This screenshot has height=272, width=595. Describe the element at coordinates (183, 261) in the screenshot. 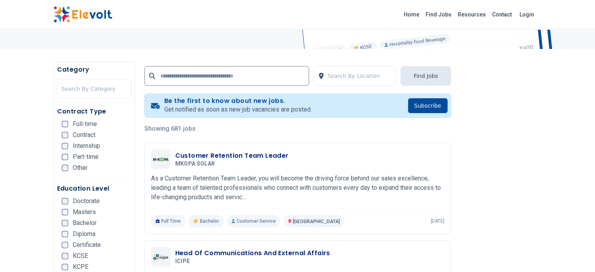

I see `span: ICIPE` at that location.